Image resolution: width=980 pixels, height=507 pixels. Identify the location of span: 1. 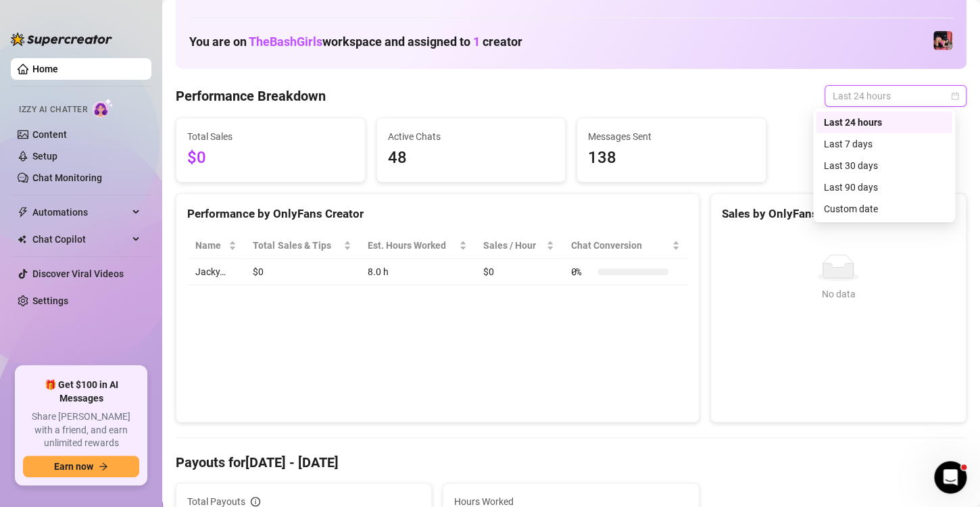
(476, 41).